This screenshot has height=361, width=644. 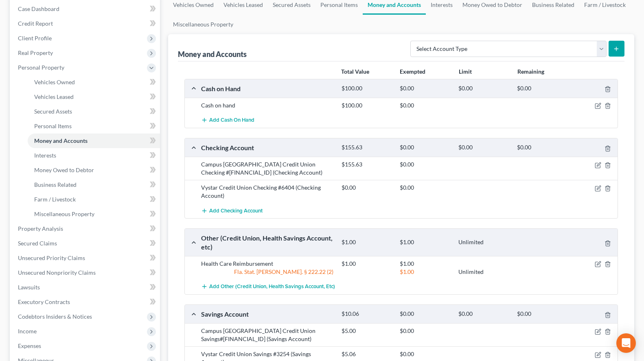 What do you see at coordinates (29, 287) in the screenshot?
I see `span: Lawsuits` at bounding box center [29, 287].